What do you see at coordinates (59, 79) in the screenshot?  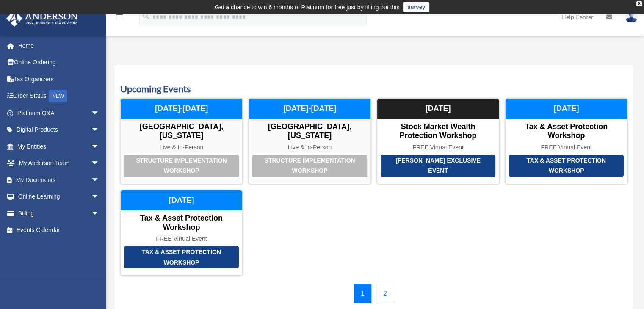 I see `a: Tax Organizers` at bounding box center [59, 79].